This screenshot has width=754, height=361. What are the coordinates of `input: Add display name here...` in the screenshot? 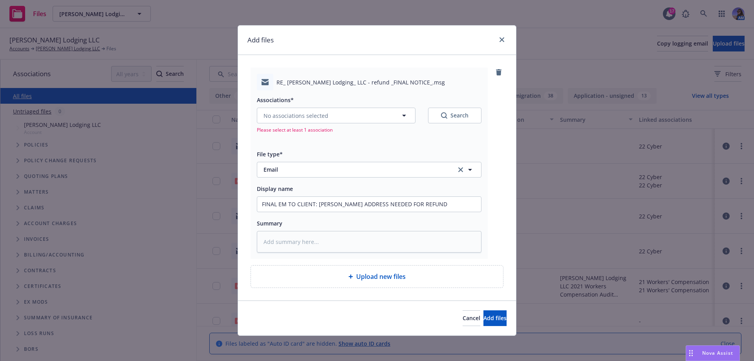 It's located at (369, 204).